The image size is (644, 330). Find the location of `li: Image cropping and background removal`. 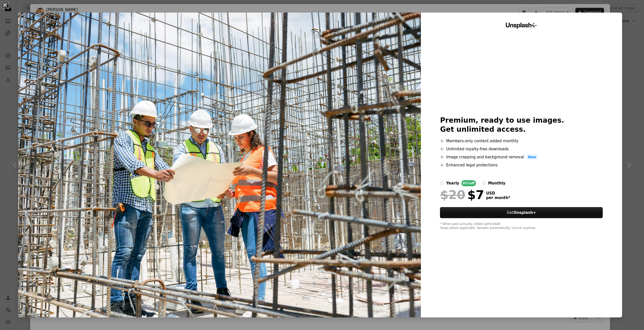

li: Image cropping and background removal is located at coordinates (521, 157).